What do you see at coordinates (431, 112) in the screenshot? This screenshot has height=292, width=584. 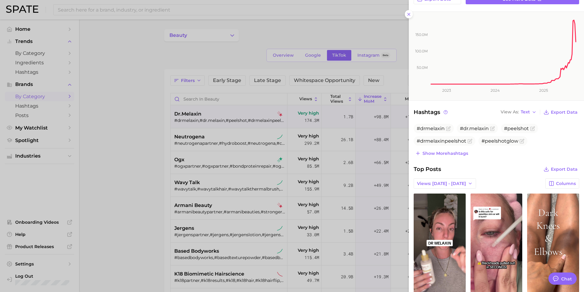 I see `span: Hashtags` at bounding box center [431, 112].